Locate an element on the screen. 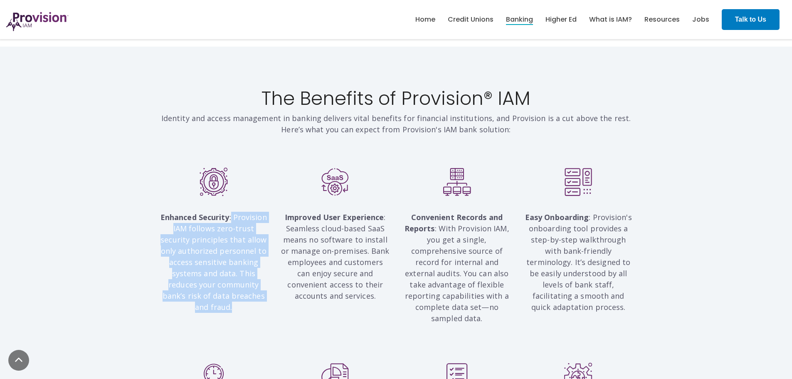 The height and width of the screenshot is (379, 792). a: Banking is located at coordinates (519, 20).